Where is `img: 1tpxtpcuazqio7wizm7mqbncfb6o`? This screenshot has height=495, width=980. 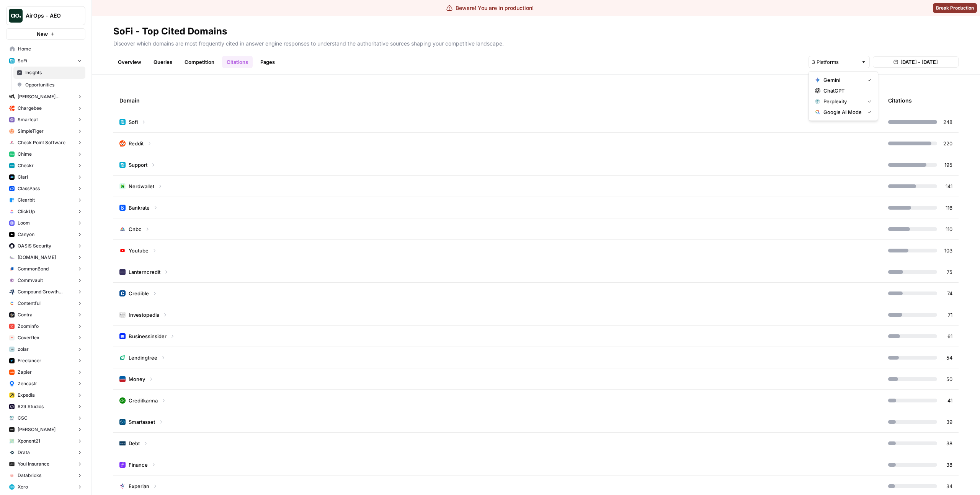
img: 1tpxtpcuazqio7wizm7mqbncfb6o is located at coordinates (123, 465).